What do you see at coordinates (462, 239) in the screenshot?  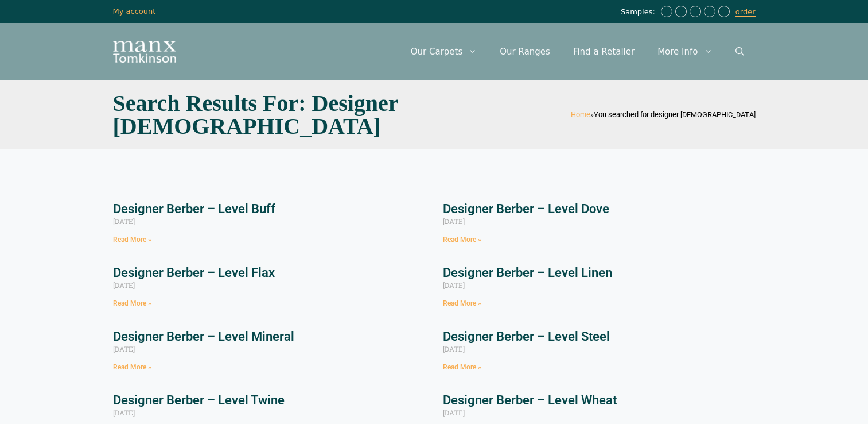 I see `a: Read more about Designer Berber – Level Dove` at bounding box center [462, 239].